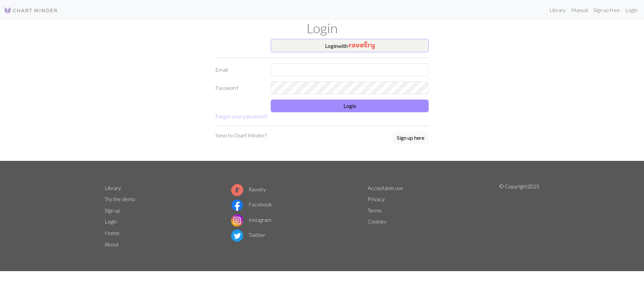 Image resolution: width=644 pixels, height=308 pixels. What do you see at coordinates (519, 216) in the screenshot?
I see `p: © Copyright 2025` at bounding box center [519, 216].